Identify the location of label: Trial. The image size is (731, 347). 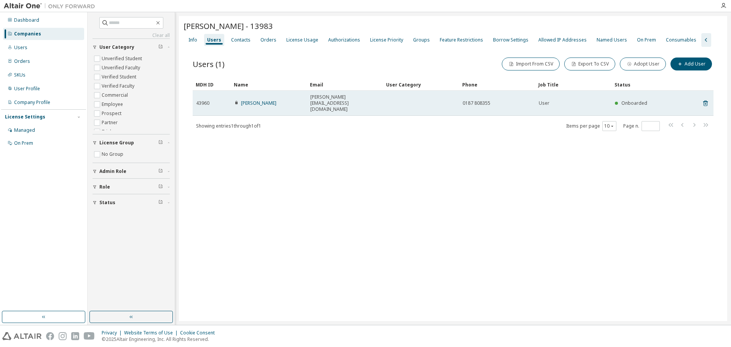
(107, 132).